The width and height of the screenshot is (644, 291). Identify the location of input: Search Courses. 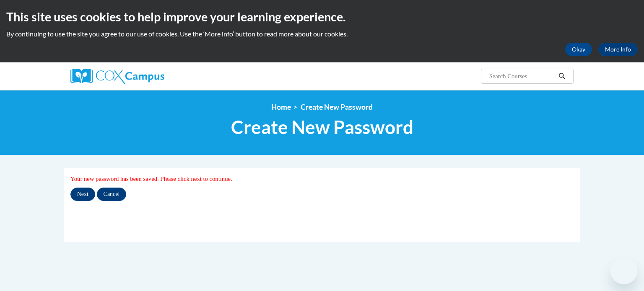
(522, 76).